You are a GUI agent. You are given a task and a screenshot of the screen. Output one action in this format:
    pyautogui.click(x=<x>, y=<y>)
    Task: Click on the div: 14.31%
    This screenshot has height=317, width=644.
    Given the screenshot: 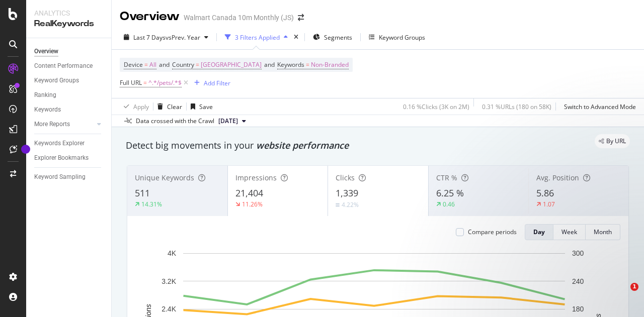 What is the action you would take?
    pyautogui.click(x=152, y=204)
    